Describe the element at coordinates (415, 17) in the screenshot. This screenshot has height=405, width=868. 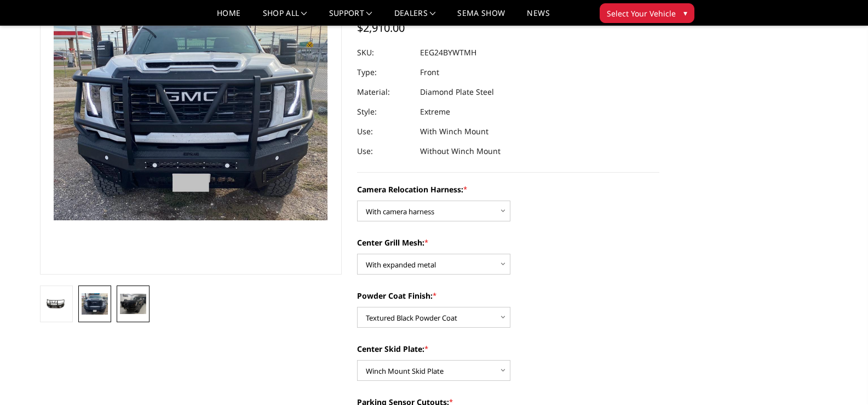
I see `a: Dealers` at that location.